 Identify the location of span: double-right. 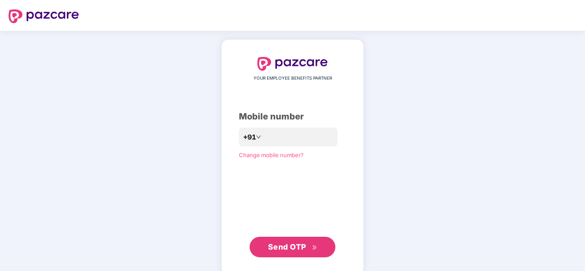
(314, 248).